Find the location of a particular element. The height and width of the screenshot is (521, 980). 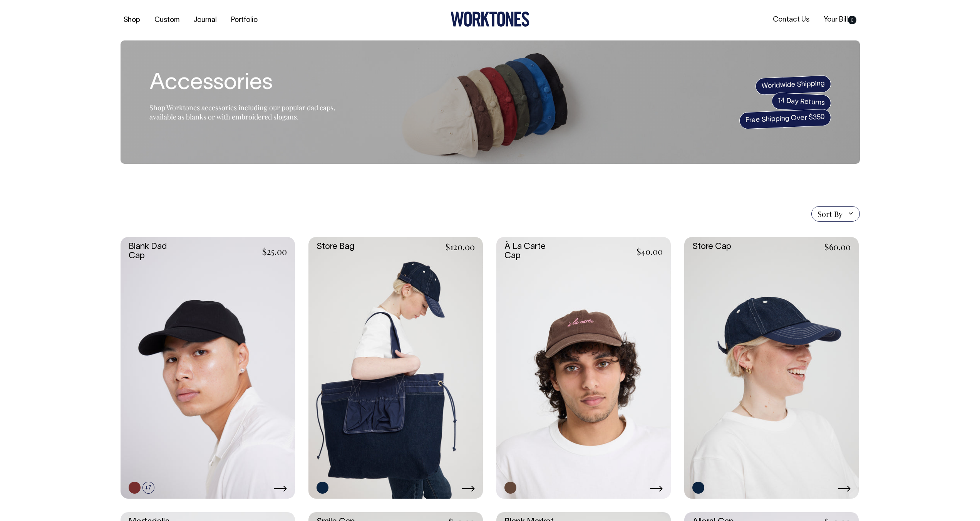

span: +7 is located at coordinates (148, 487).